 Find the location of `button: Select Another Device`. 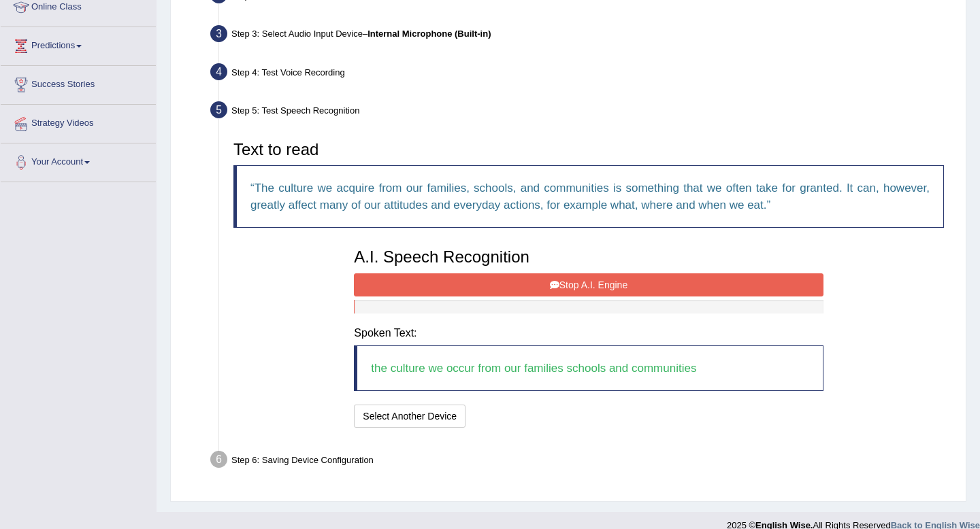

button: Select Another Device is located at coordinates (409, 416).